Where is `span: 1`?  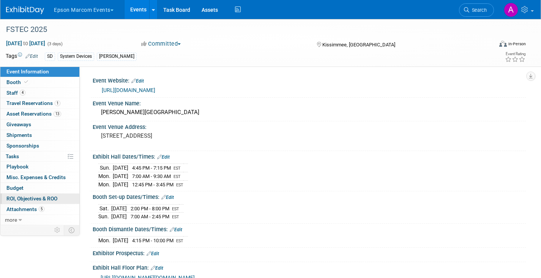
span: 1 is located at coordinates (57, 103).